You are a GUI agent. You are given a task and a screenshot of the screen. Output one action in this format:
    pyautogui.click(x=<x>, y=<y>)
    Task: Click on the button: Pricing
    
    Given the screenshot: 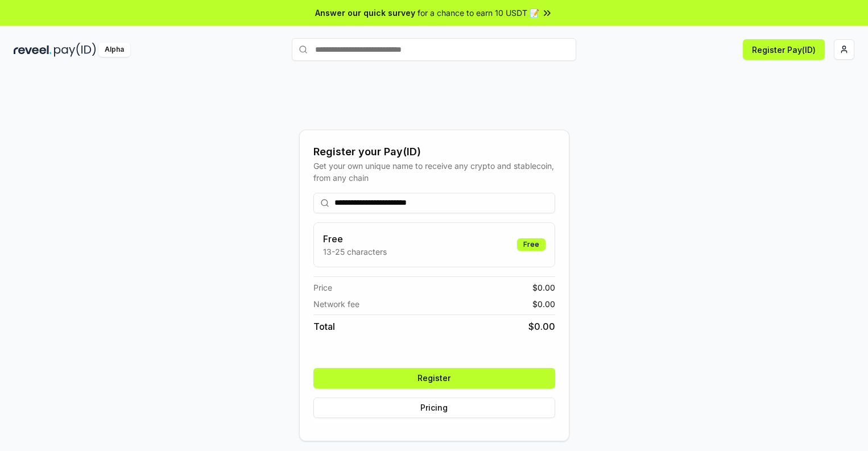 What is the action you would take?
    pyautogui.click(x=434, y=408)
    